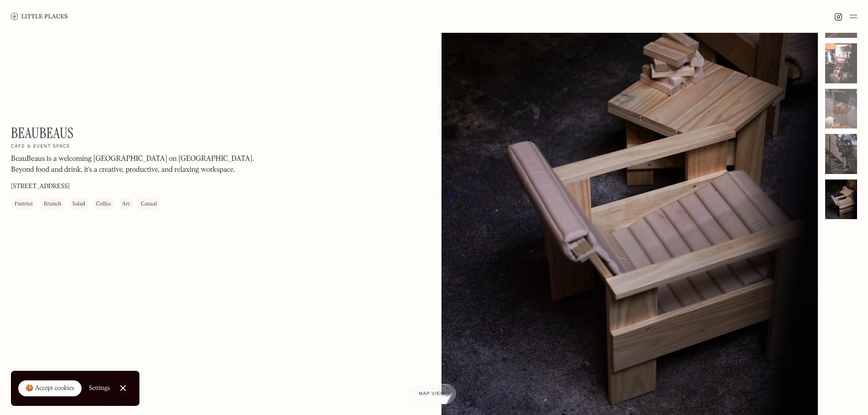 This screenshot has width=868, height=415. What do you see at coordinates (42, 133) in the screenshot?
I see `h1: BeauBeaus` at bounding box center [42, 133].